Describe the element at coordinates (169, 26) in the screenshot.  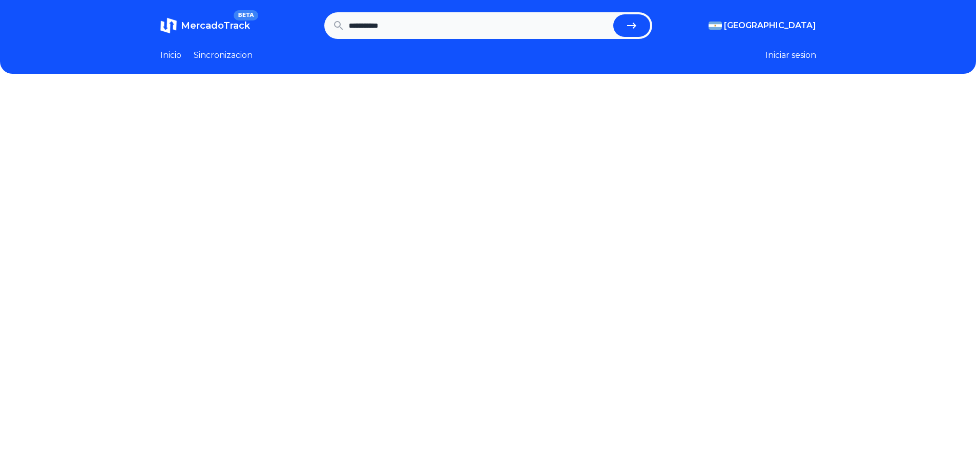
I see `img: MercadoTrack` at that location.